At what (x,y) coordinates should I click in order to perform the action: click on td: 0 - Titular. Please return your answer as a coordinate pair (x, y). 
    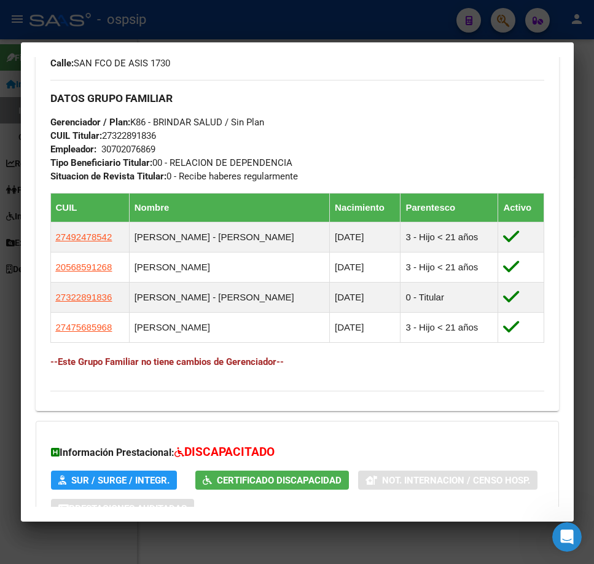
    Looking at the image, I should click on (449, 297).